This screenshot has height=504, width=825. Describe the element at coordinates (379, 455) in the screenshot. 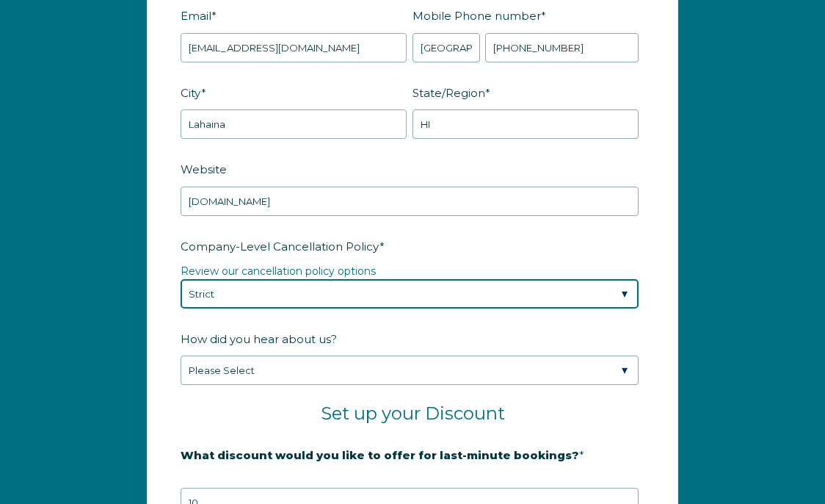

I see `strong: What discount would you like to offer for last-minute bookings?` at that location.